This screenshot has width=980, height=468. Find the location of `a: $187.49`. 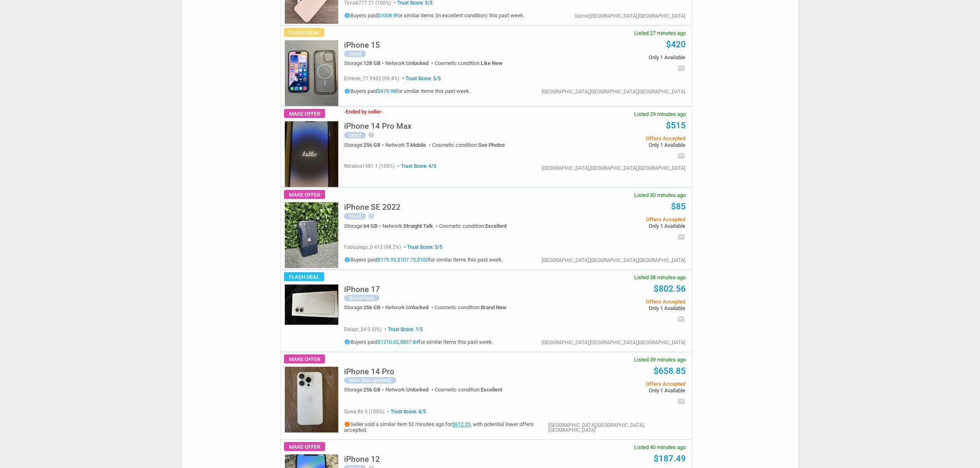

a: $187.49 is located at coordinates (670, 458).